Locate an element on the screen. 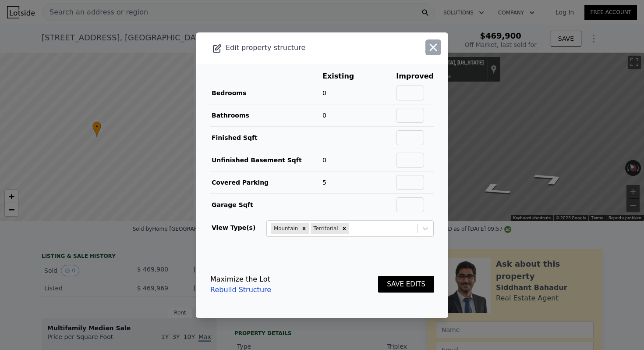 This screenshot has width=644, height=350. th: Improved is located at coordinates (415, 76).